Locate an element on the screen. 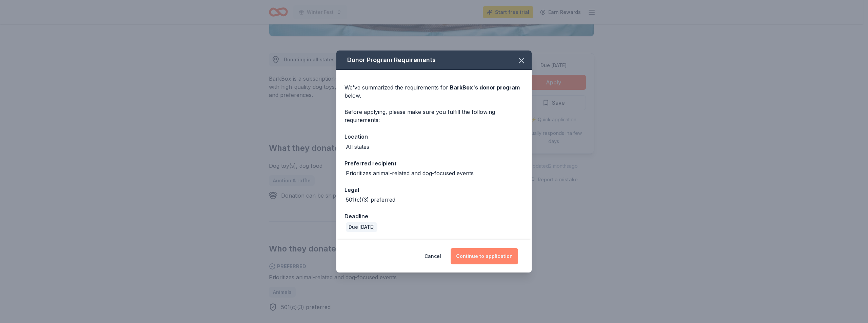  div: Location is located at coordinates (434, 137).